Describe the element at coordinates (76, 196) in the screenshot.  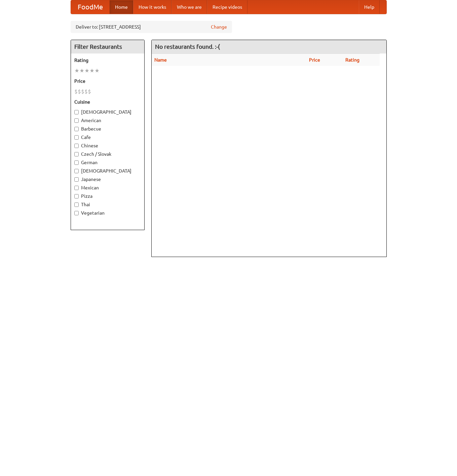
I see `input: Pizza` at that location.